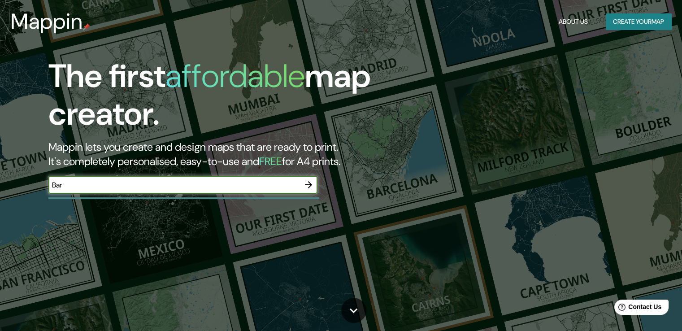 The width and height of the screenshot is (682, 331). What do you see at coordinates (573, 22) in the screenshot?
I see `button: About Us` at bounding box center [573, 22].